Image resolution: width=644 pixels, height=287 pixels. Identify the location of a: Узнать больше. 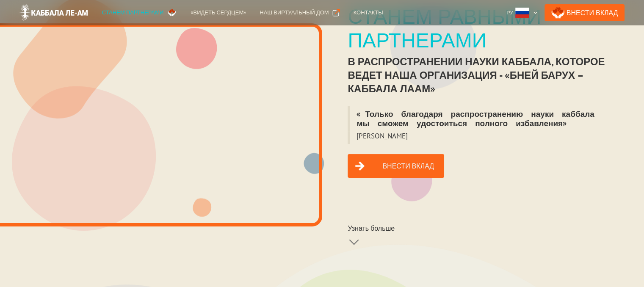
(395, 235).